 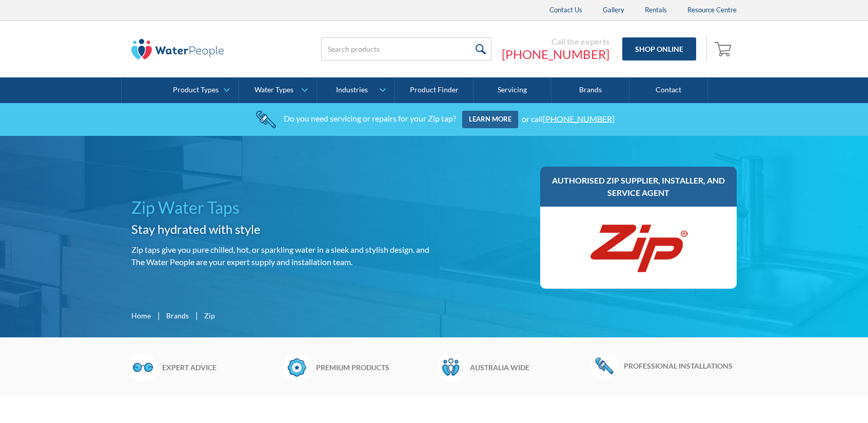 I want to click on a: Home, so click(x=141, y=315).